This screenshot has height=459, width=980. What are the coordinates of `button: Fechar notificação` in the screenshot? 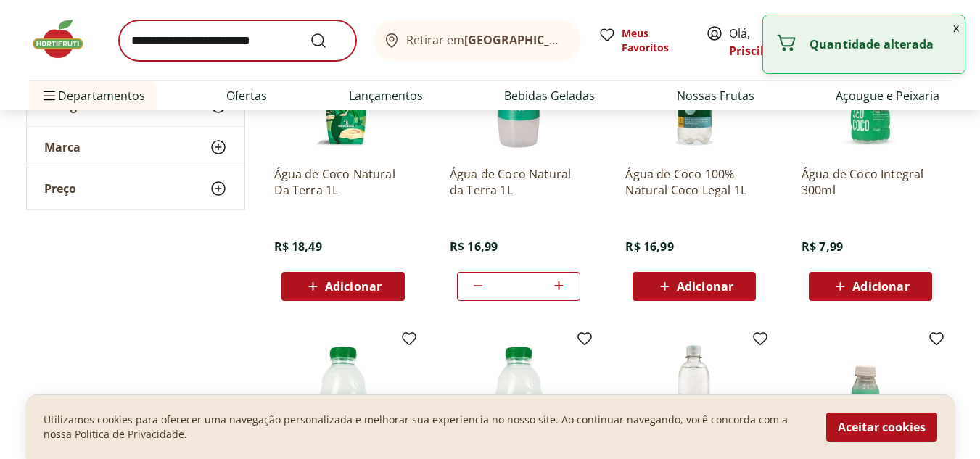 It's located at (956, 28).